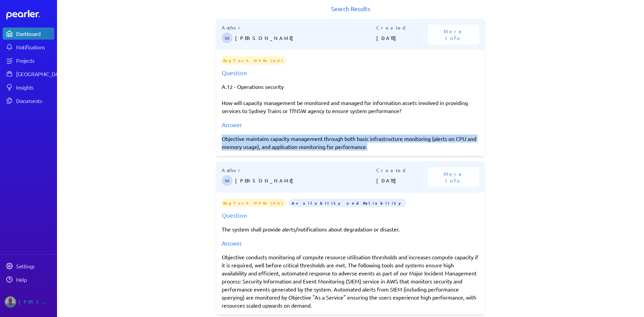  I want to click on div: Dashboard, so click(35, 34).